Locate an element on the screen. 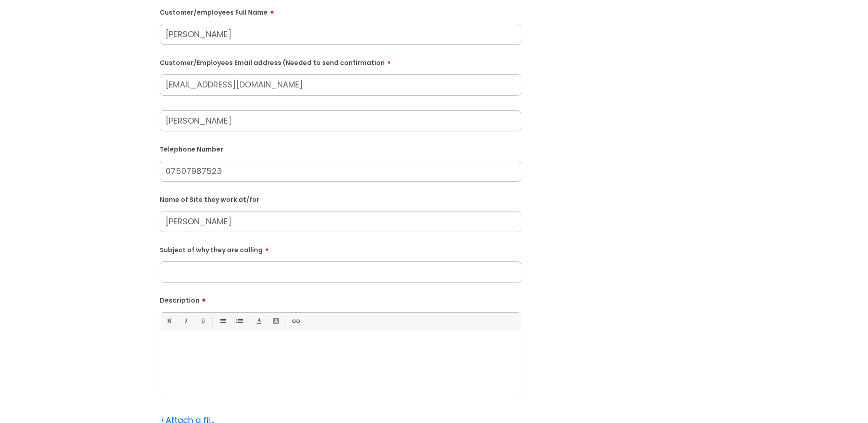 Image resolution: width=868 pixels, height=423 pixels. a: Font Color is located at coordinates (259, 321).